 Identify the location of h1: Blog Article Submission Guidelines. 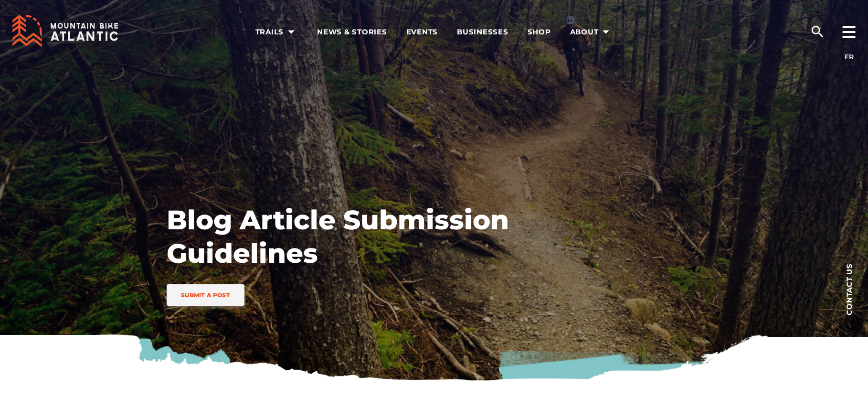
(343, 236).